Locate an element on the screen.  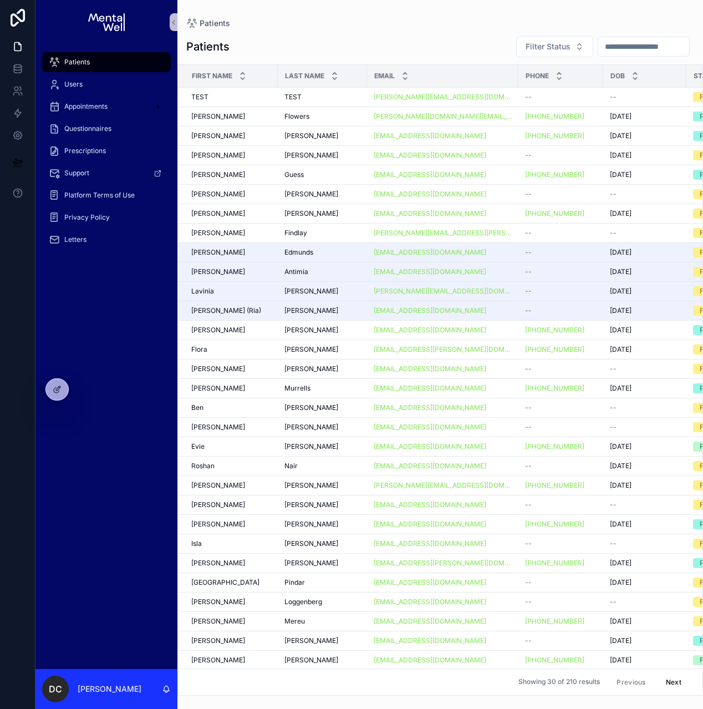
a: Privacy Policy is located at coordinates (106, 217).